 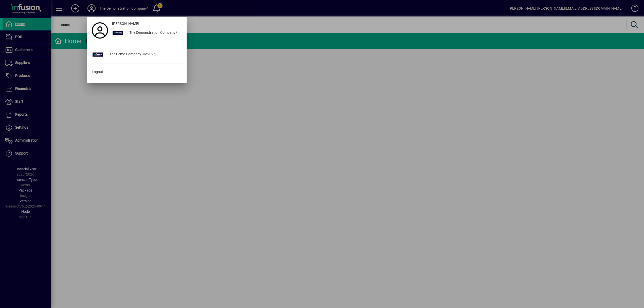 I want to click on button: The Demo Company-JM2025, so click(x=137, y=55).